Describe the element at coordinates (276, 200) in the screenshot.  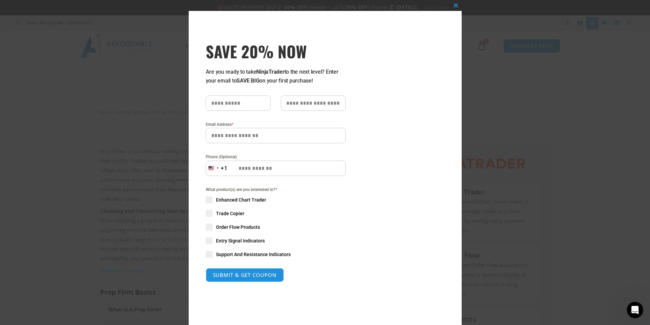
I see `label: Enhanced Chart Trader` at that location.